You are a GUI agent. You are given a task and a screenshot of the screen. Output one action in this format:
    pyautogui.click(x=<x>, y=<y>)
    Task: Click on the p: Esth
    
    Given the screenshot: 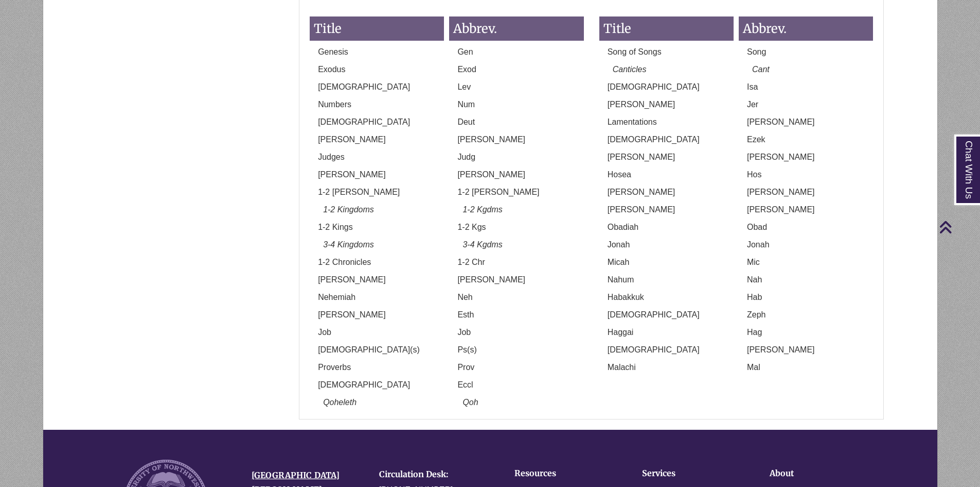 What is the action you would take?
    pyautogui.click(x=516, y=315)
    